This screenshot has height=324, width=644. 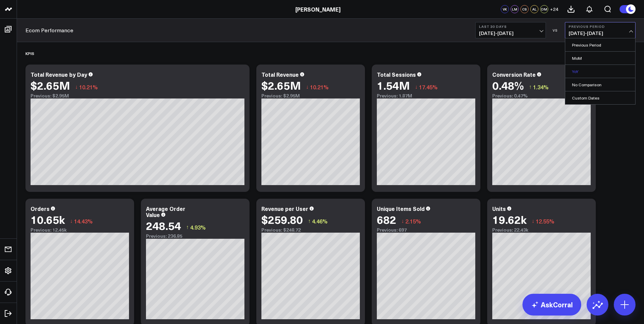 I want to click on a: No Comparison, so click(x=600, y=85).